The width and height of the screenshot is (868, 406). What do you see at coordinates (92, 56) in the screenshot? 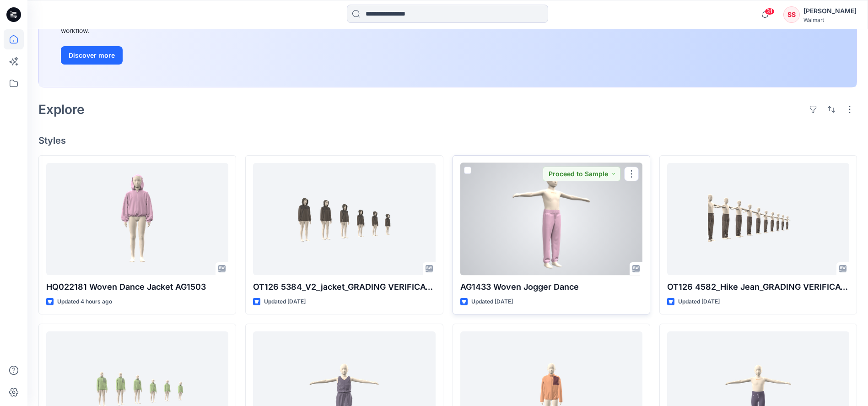
I see `button: Discover more` at bounding box center [92, 56].